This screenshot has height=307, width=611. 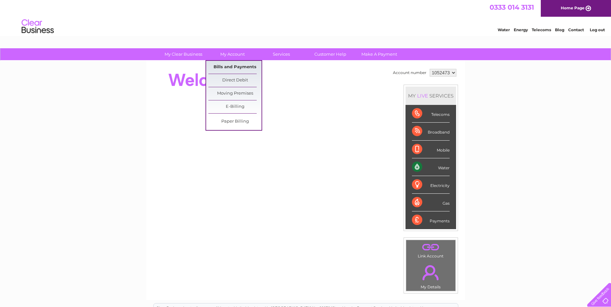 I want to click on div: Broadband, so click(x=430, y=131).